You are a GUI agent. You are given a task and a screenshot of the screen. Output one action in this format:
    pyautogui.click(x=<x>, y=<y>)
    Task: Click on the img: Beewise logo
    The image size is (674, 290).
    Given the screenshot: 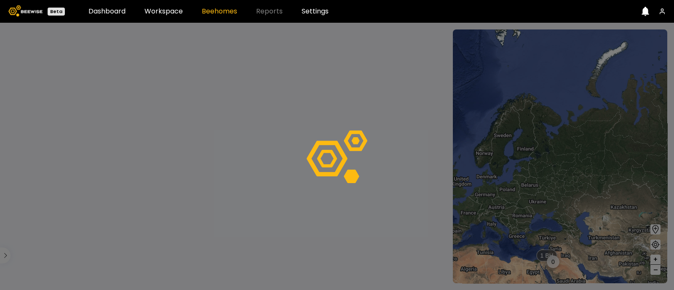 What is the action you would take?
    pyautogui.click(x=25, y=11)
    